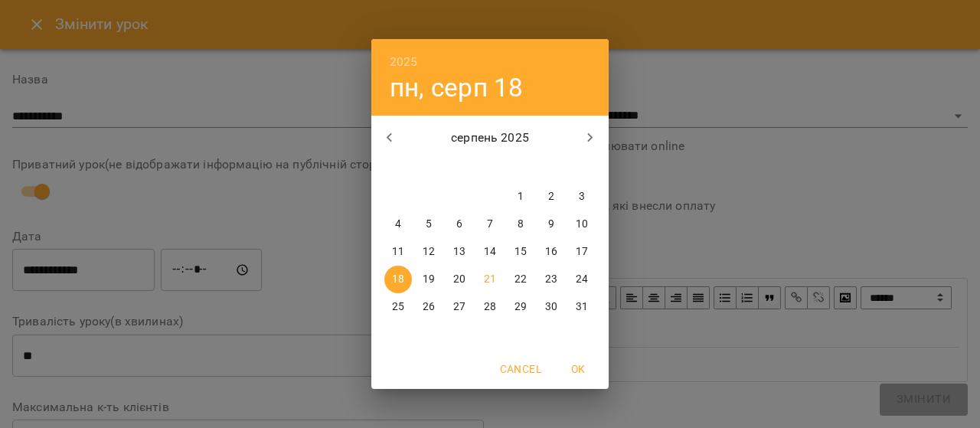 The width and height of the screenshot is (980, 428). What do you see at coordinates (520, 369) in the screenshot?
I see `span: Cancel` at bounding box center [520, 369].